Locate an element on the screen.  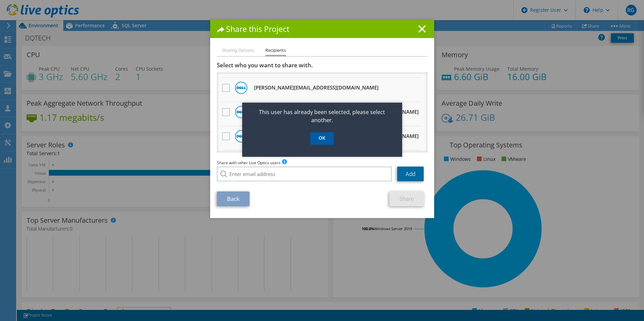
a: Back is located at coordinates (233, 199).